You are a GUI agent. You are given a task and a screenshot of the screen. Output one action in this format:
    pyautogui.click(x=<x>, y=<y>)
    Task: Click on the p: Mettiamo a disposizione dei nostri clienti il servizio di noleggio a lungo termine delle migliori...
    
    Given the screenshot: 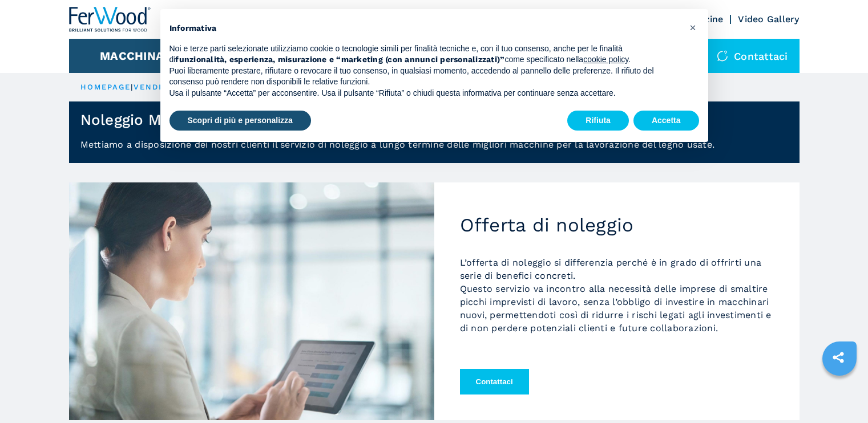 What is the action you would take?
    pyautogui.click(x=434, y=144)
    